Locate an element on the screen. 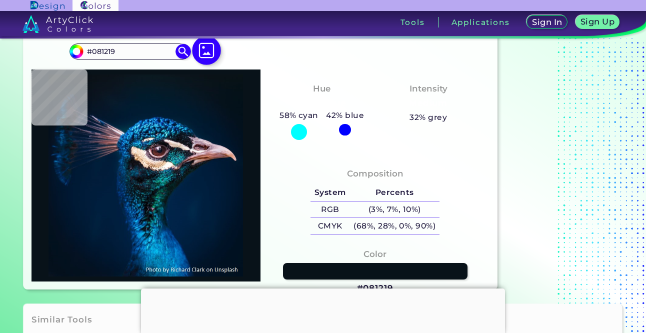 The height and width of the screenshot is (333, 646). h5: System is located at coordinates (330, 192).